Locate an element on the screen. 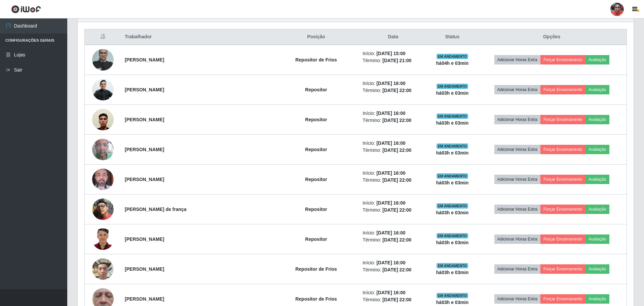 The height and width of the screenshot is (306, 644). strong: há 04 h e 03 min is located at coordinates (452, 63).